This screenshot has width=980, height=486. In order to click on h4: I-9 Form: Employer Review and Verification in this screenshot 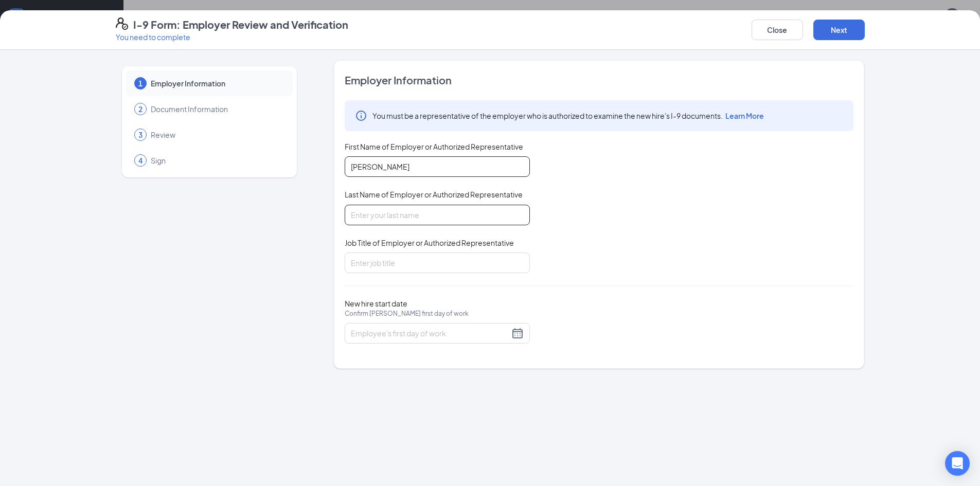, I will do `click(241, 24)`.